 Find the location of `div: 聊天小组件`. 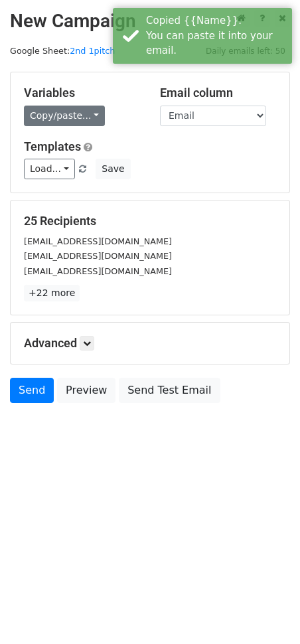

div: 聊天小组件 is located at coordinates (267, 612).